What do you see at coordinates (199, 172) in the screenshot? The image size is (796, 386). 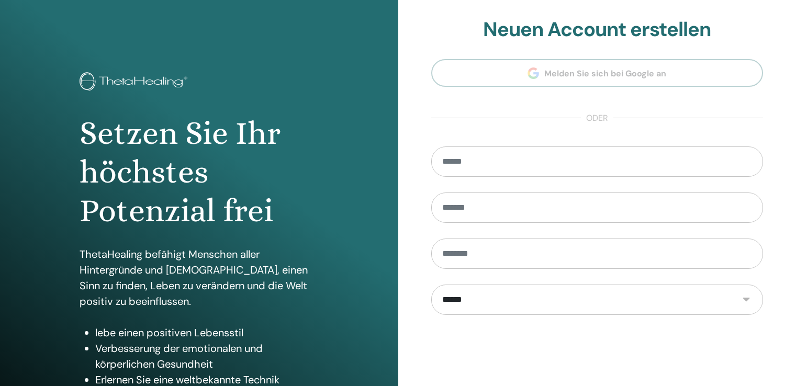 I see `h1: Setzen Sie Ihr höchstes Potenzial frei` at bounding box center [199, 172].